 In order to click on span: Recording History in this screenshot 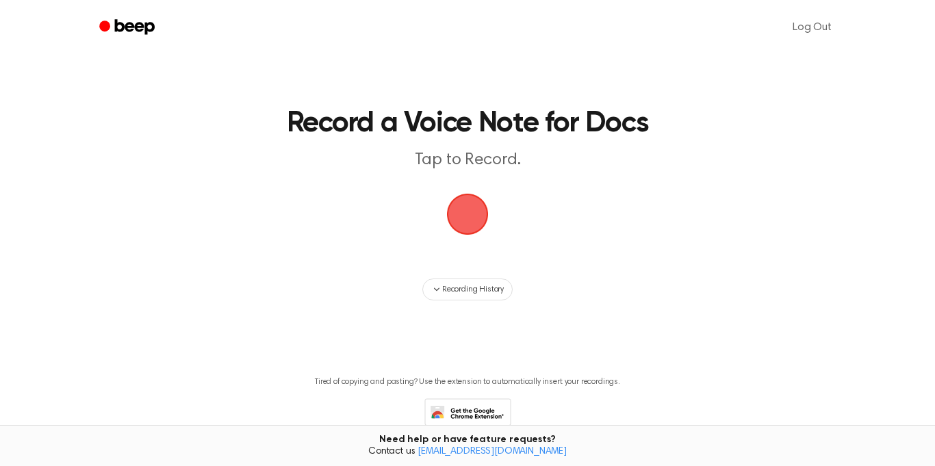, I will do `click(473, 290)`.